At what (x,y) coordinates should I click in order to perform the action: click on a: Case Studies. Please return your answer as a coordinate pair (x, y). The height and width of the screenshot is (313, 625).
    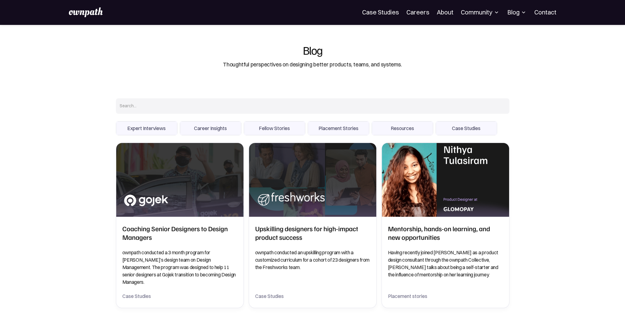
    Looking at the image, I should click on (381, 12).